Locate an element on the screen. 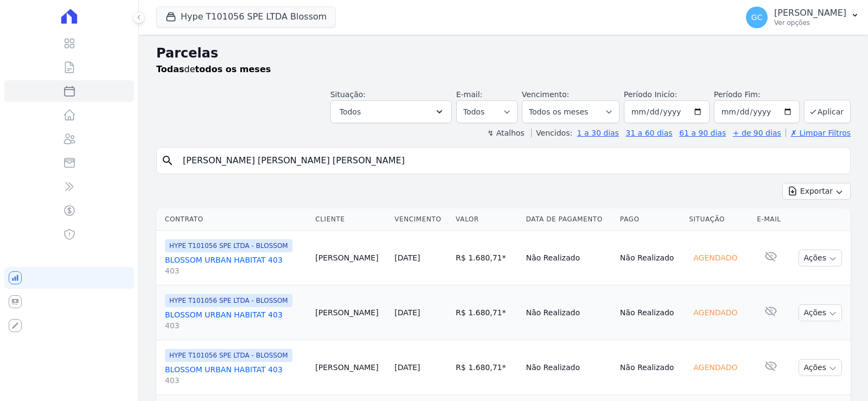 Image resolution: width=868 pixels, height=401 pixels. a: 31 a 60 dias is located at coordinates (649, 133).